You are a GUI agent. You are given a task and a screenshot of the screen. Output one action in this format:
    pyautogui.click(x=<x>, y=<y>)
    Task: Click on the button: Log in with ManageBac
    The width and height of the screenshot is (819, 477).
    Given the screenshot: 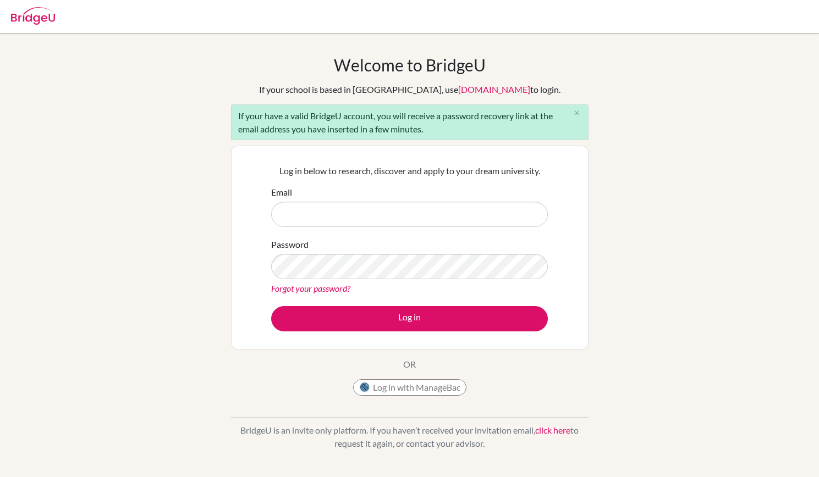 What is the action you would take?
    pyautogui.click(x=410, y=388)
    